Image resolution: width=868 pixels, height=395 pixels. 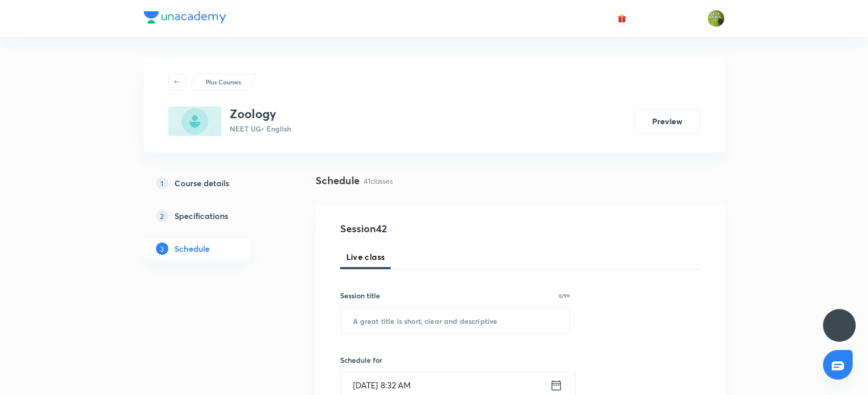 I want to click on img: avatar, so click(x=622, y=19).